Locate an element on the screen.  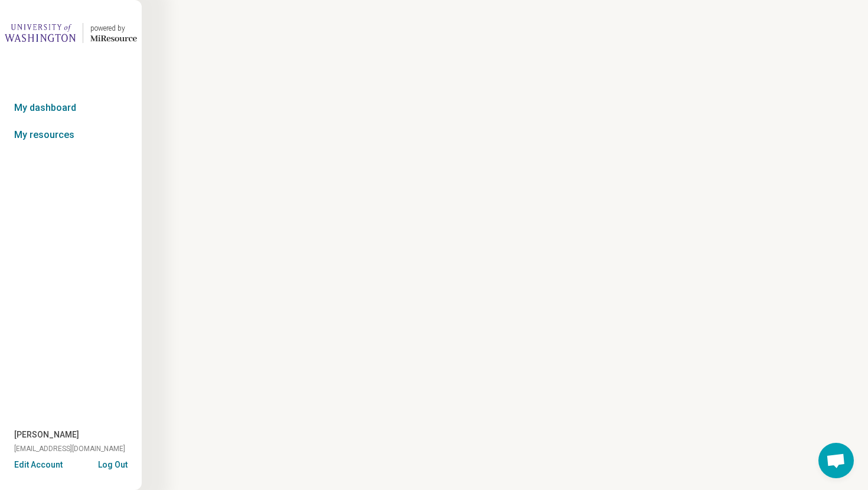
div: powered by is located at coordinates (113, 28).